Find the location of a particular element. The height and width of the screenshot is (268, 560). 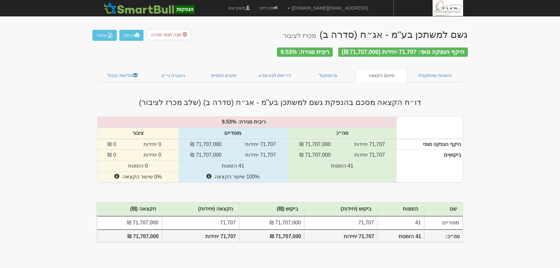

h3: דו״ח הקצאה מסכם בהנפקת גשם למשתכן בע"מ - אג״ח (סדרה ב) (שלב מכרז לציבור) is located at coordinates (280, 102).